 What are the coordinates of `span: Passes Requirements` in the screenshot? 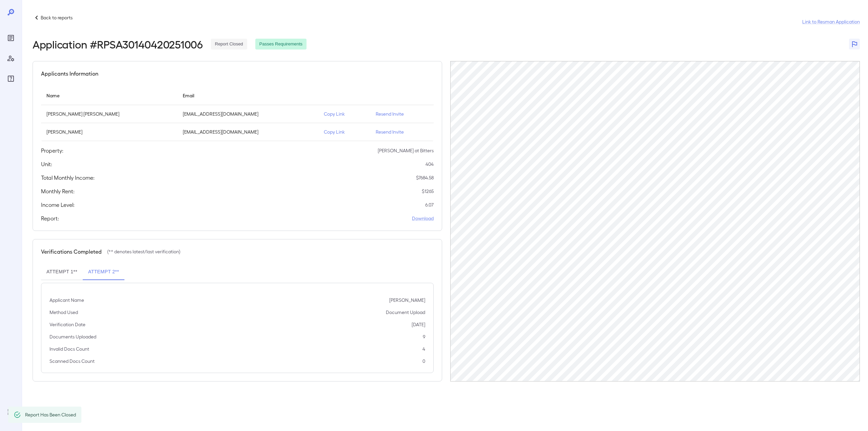 It's located at (280, 44).